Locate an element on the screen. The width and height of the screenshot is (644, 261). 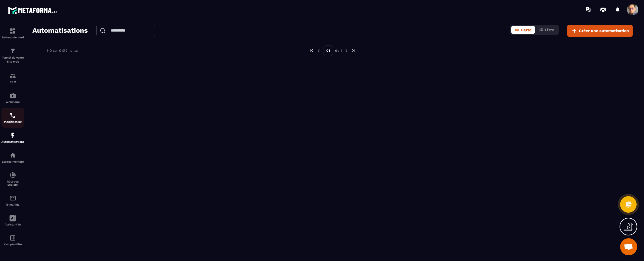
a: automationsautomationsEspace membre is located at coordinates (13, 158).